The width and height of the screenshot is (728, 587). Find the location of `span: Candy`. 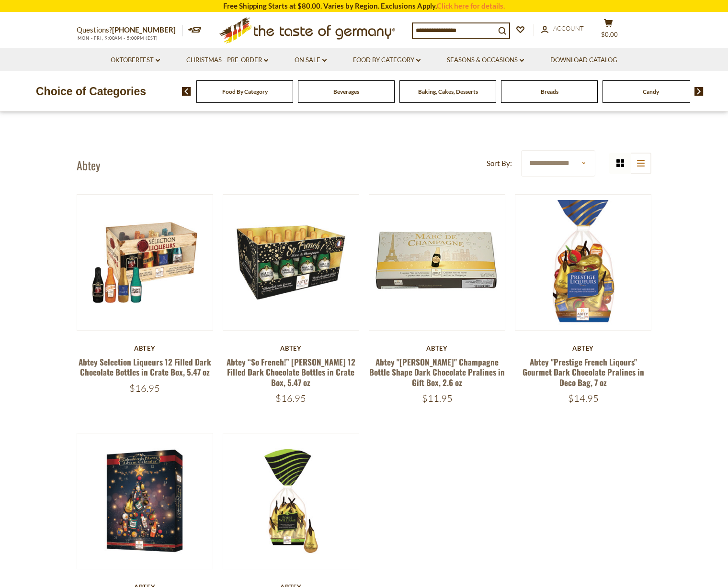

span: Candy is located at coordinates (651, 92).